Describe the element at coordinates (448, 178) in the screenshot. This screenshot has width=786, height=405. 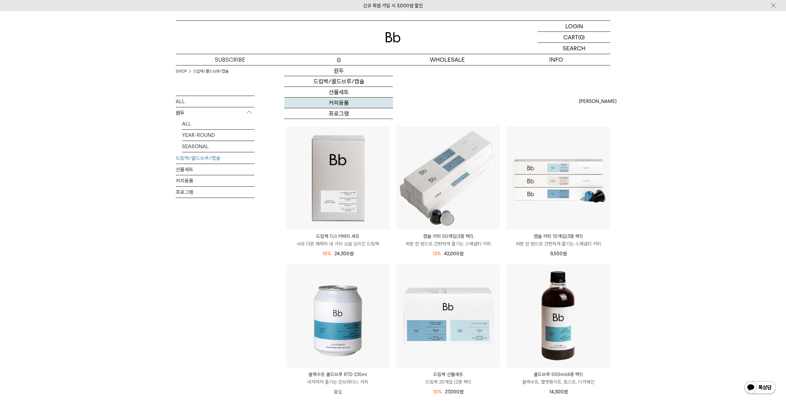
I see `a: 캡슐 커피 50개입(3종 택1)` at that location.